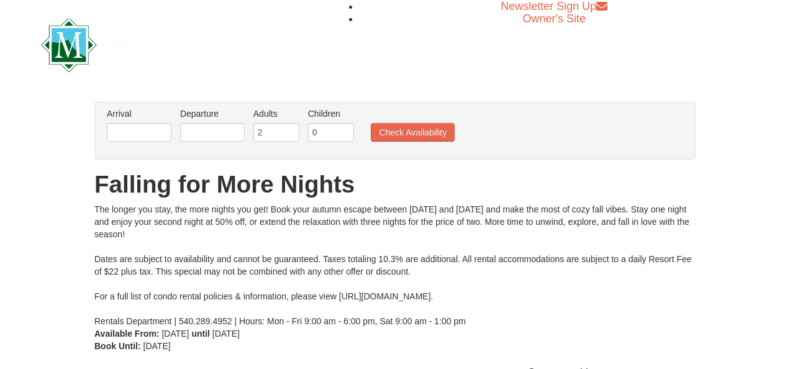 This screenshot has height=369, width=790. I want to click on label: Children, so click(331, 114).